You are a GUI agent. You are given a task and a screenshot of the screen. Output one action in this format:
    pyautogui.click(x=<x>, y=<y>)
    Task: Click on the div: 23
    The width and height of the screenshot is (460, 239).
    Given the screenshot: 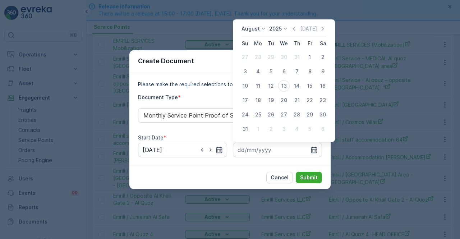 What is the action you would take?
    pyautogui.click(x=323, y=100)
    